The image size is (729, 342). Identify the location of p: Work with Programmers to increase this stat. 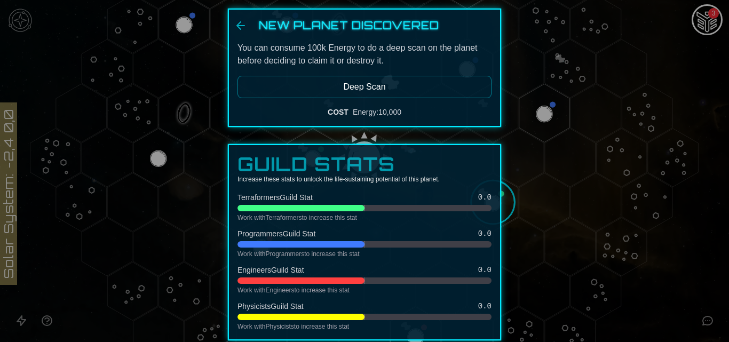
(364, 254).